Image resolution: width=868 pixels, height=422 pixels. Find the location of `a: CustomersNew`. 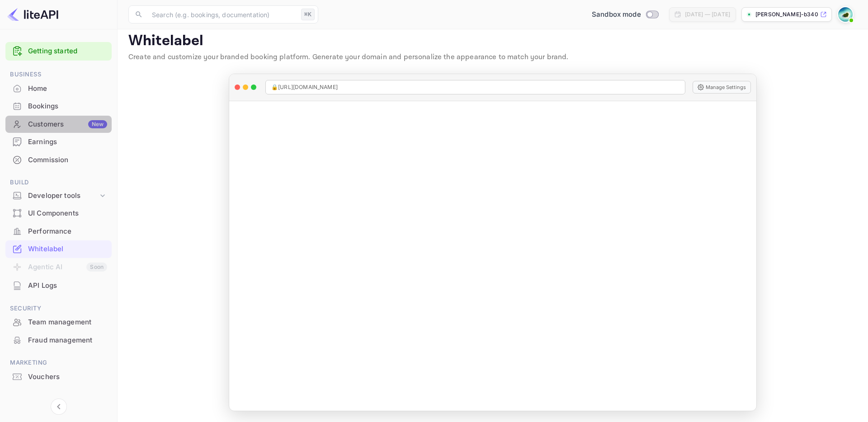

a: CustomersNew is located at coordinates (58, 124).